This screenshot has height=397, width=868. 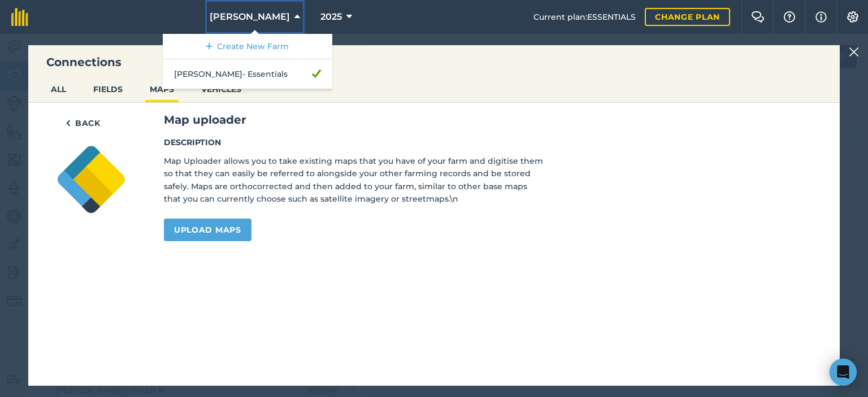 What do you see at coordinates (248, 46) in the screenshot?
I see `a: Create New Farm` at bounding box center [248, 46].